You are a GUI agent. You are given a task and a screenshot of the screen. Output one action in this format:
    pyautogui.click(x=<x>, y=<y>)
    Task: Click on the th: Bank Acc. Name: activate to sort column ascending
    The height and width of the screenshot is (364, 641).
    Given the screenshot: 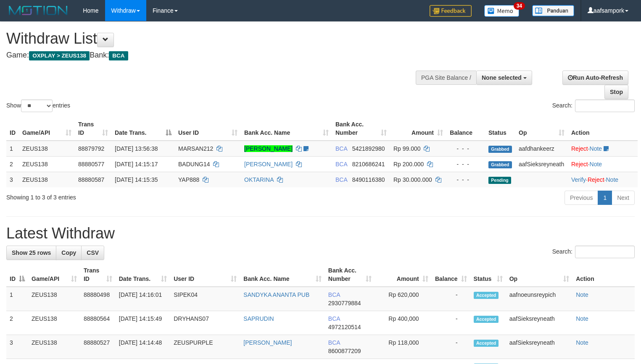 What is the action you would take?
    pyautogui.click(x=282, y=275)
    